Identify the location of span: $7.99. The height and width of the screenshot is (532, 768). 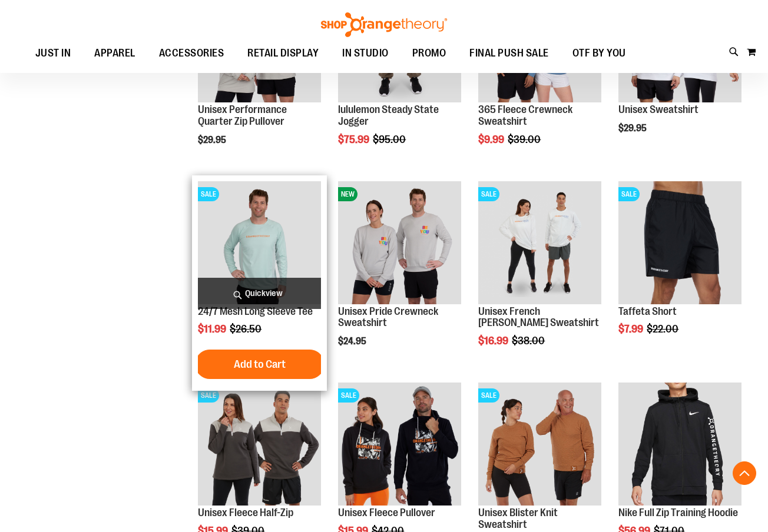
(631, 329).